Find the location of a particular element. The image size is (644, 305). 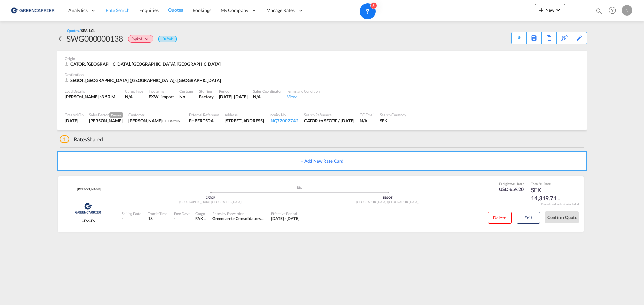

div: - import is located at coordinates (166, 97).